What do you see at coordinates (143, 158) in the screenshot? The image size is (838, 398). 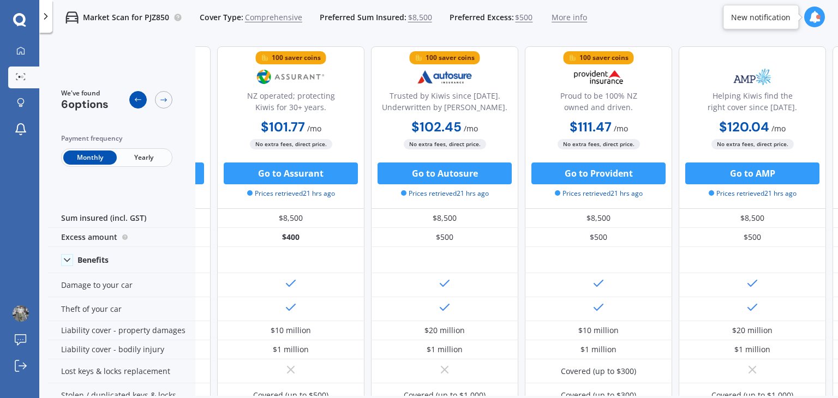 I see `span: Yearly` at bounding box center [143, 158].